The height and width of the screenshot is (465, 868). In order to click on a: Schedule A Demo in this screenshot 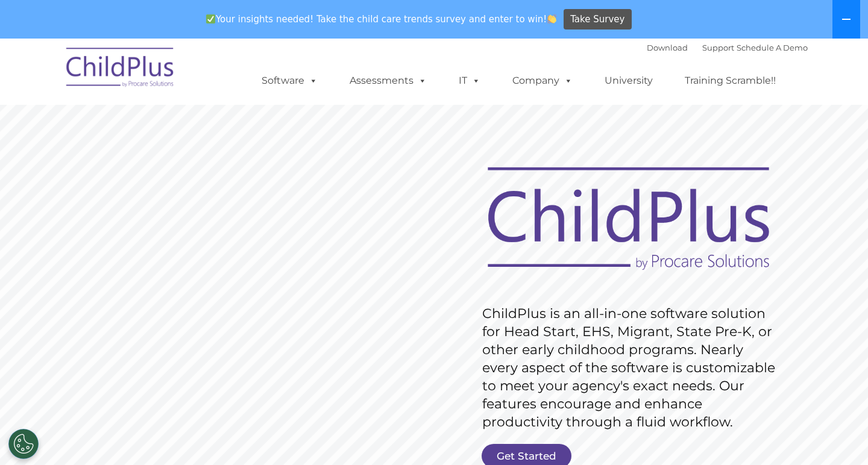, I will do `click(773, 47)`.